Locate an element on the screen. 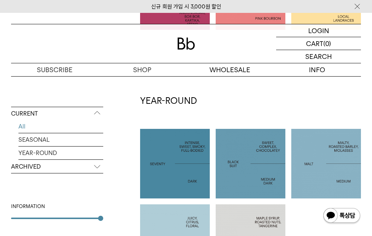 This screenshot has height=236, width=372. p: ARCHIVED is located at coordinates (57, 167).